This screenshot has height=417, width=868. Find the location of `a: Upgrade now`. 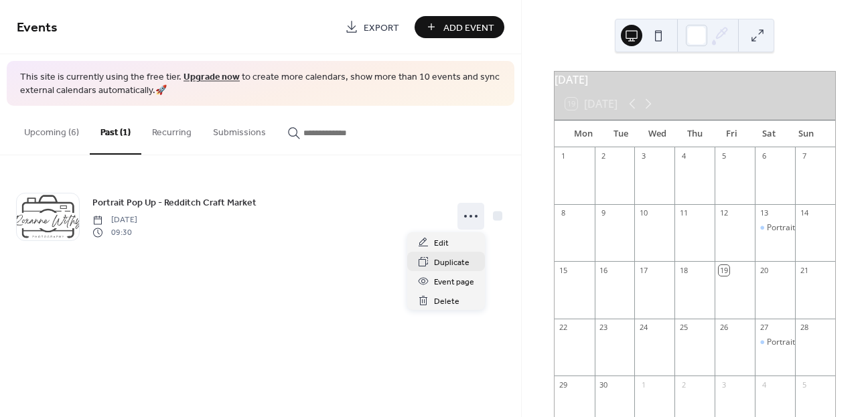

a: Upgrade now is located at coordinates (212, 77).